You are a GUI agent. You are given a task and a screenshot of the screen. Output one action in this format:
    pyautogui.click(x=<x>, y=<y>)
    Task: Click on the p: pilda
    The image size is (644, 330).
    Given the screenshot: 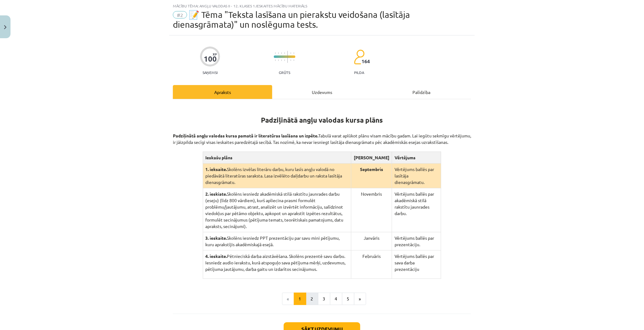 What is the action you would take?
    pyautogui.click(x=360, y=72)
    